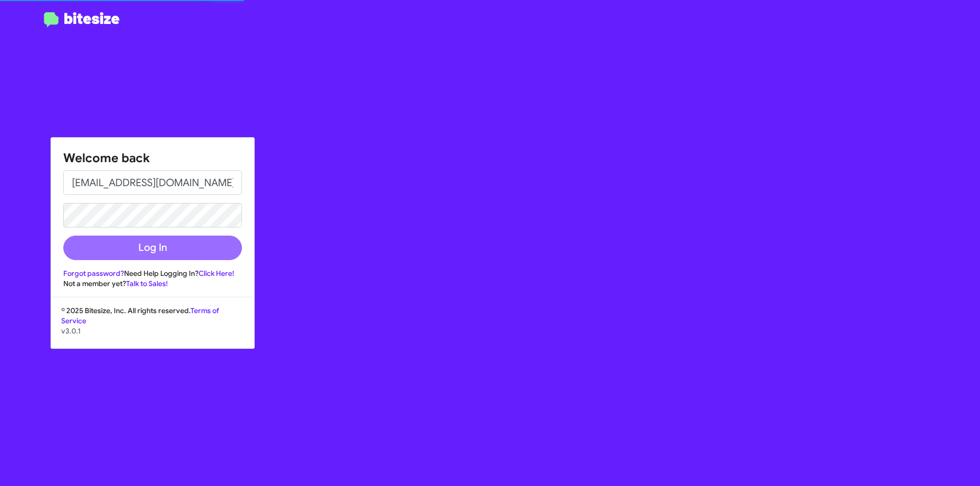  What do you see at coordinates (153, 274) in the screenshot?
I see `div: Need Help Logging In?` at bounding box center [153, 274].